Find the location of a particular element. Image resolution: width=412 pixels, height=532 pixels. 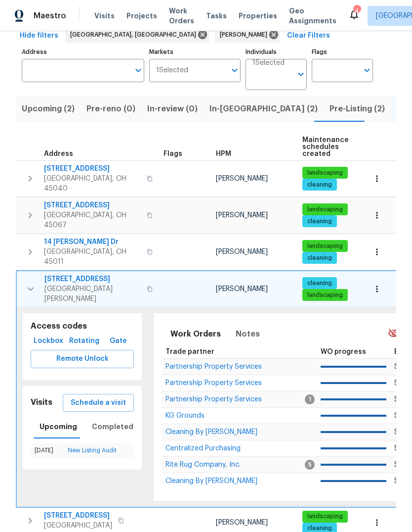

label: Individuals is located at coordinates (277, 52).